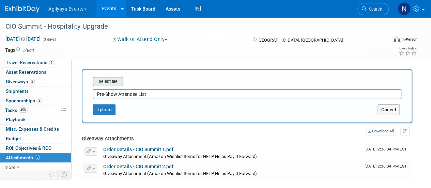 The image size is (431, 188). What do you see at coordinates (138, 166) in the screenshot?
I see `a: Order Details - CIO Summit 2.pdf` at bounding box center [138, 166].